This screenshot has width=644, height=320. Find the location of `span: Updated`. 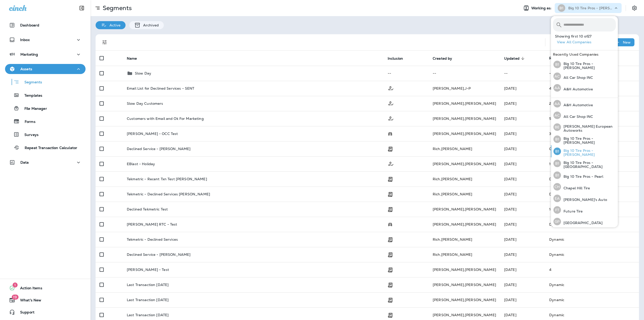

span: Updated is located at coordinates (515, 58).